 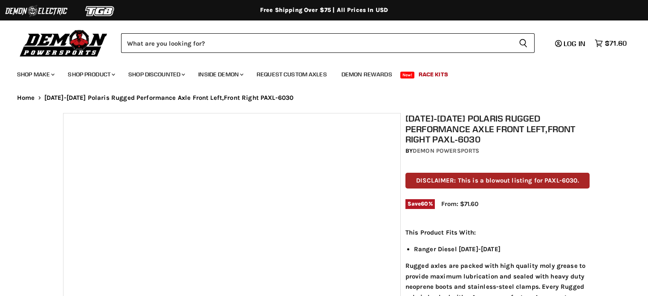 What do you see at coordinates (220, 74) in the screenshot?
I see `a: Inside Demon` at bounding box center [220, 74].